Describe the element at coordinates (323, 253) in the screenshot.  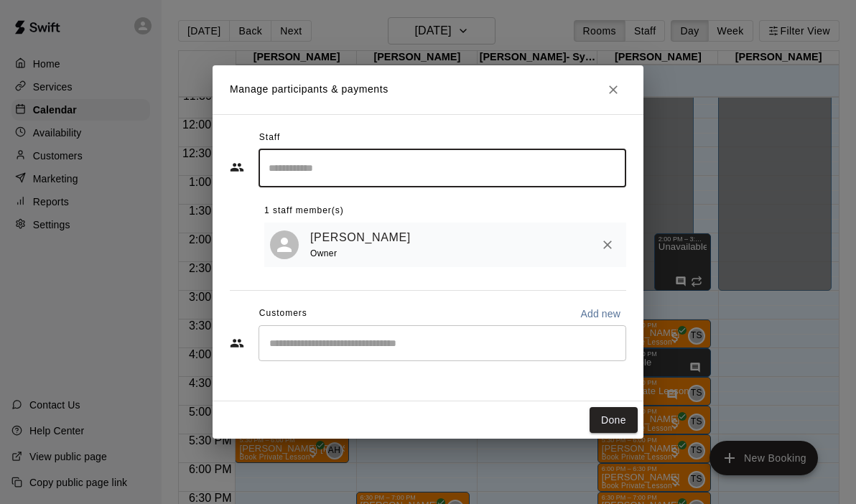
I see `span: Owner` at that location.